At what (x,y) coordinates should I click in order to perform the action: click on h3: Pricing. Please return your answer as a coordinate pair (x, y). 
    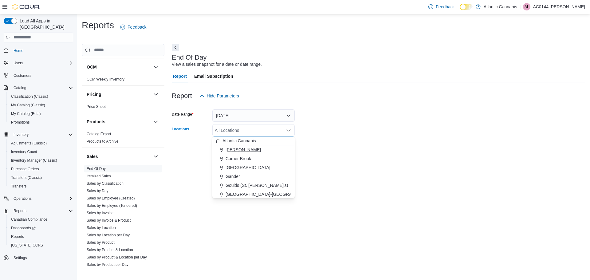
    Looking at the image, I should click on (94, 94).